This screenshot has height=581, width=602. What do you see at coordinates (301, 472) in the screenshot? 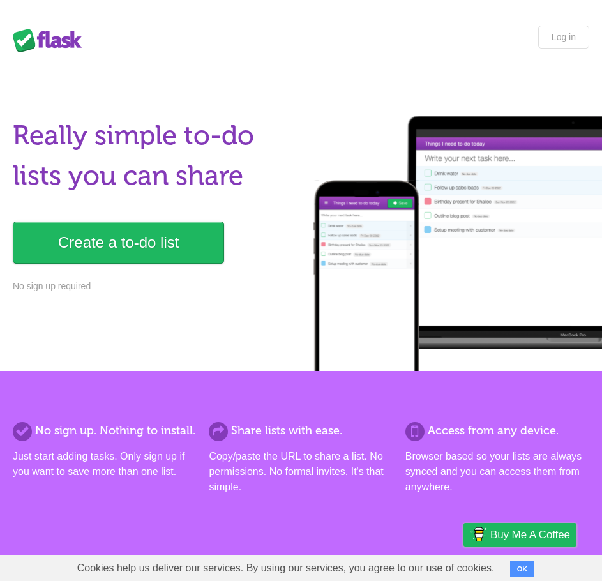
I see `p: Copy/paste the URL to share a list. No permissions. No formal invites. It's that simple.` at bounding box center [301, 472].